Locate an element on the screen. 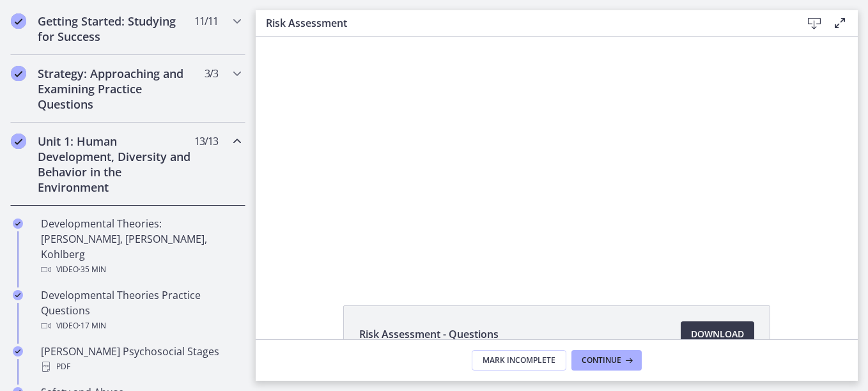 The width and height of the screenshot is (868, 391). a: Download is located at coordinates (717, 334).